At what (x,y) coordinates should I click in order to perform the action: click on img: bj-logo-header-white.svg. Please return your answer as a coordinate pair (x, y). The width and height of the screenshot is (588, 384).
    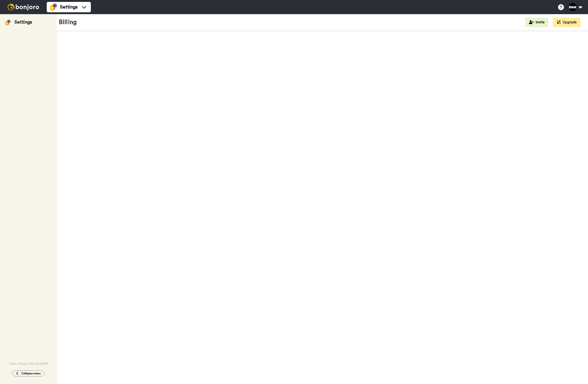
    Looking at the image, I should click on (23, 7).